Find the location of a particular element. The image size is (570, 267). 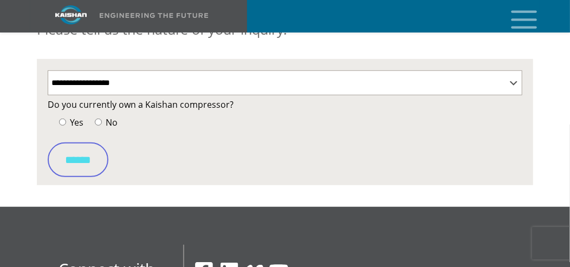

form: Contact form is located at coordinates (285, 137).